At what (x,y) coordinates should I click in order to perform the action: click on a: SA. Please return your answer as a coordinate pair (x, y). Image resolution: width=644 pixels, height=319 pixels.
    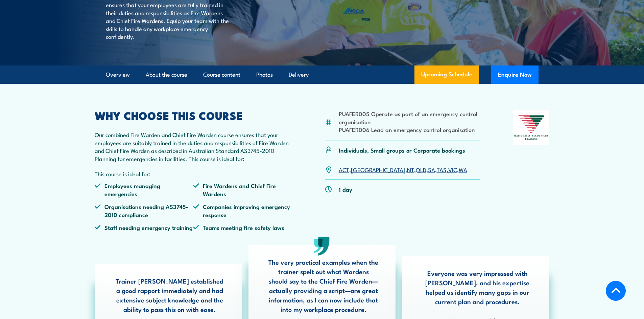
    Looking at the image, I should click on (431, 170).